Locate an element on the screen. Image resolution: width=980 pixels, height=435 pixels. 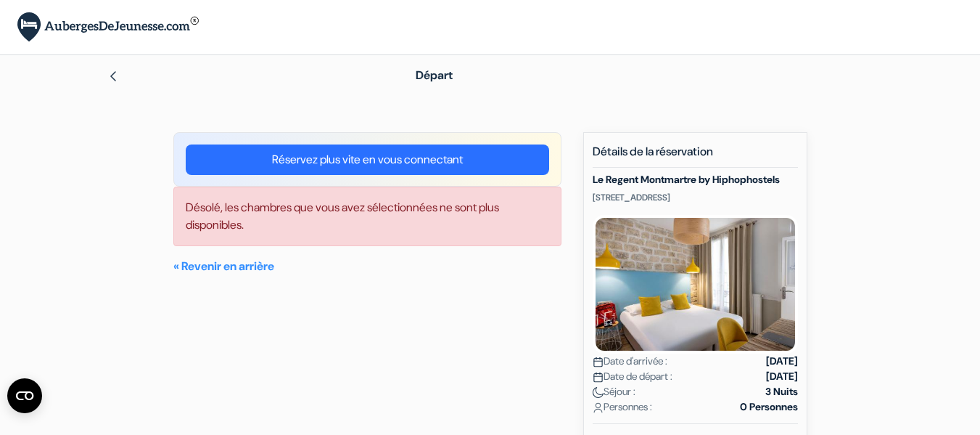
span: Date de départ : is located at coordinates (632, 376).